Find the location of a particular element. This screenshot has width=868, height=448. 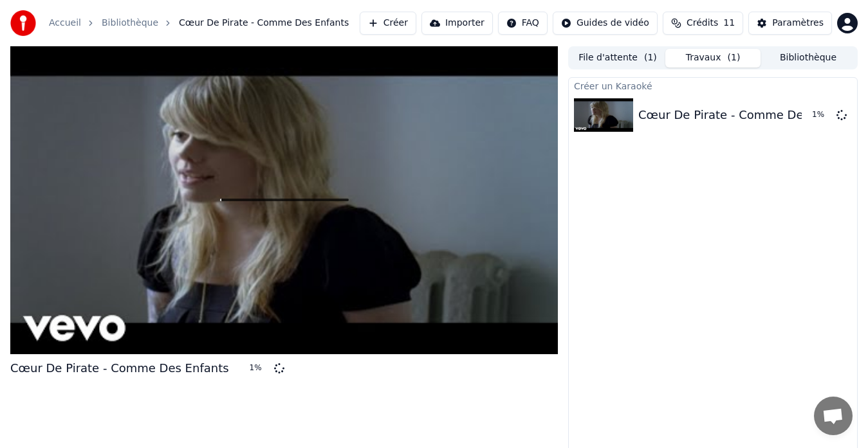

button: Travaux is located at coordinates (713, 58).